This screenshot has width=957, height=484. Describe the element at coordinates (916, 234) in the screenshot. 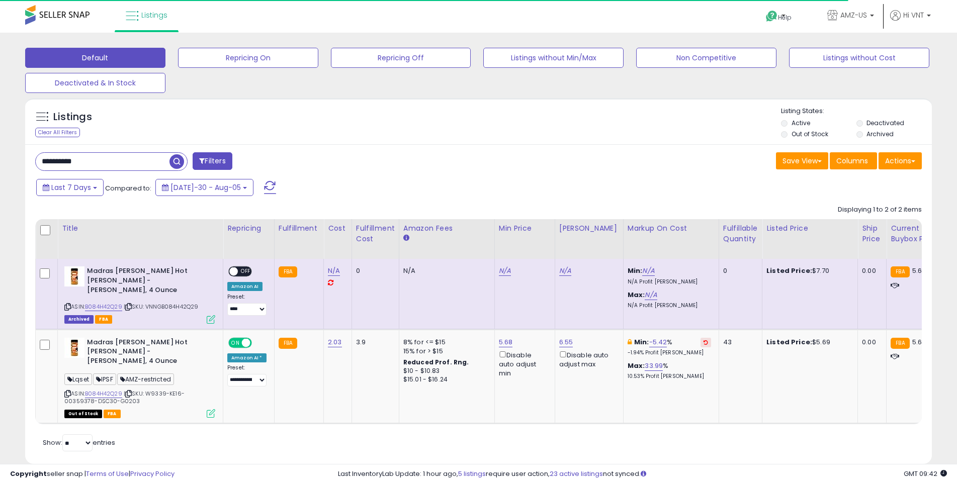

I see `div: Current Buybox Price` at that location.